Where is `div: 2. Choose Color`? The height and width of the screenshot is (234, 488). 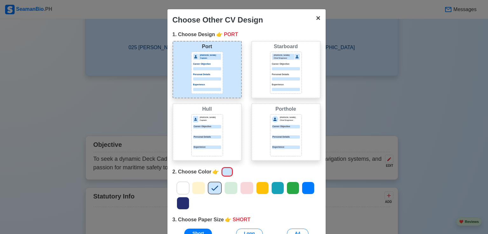
div: 2. Choose Color is located at coordinates (246, 172).